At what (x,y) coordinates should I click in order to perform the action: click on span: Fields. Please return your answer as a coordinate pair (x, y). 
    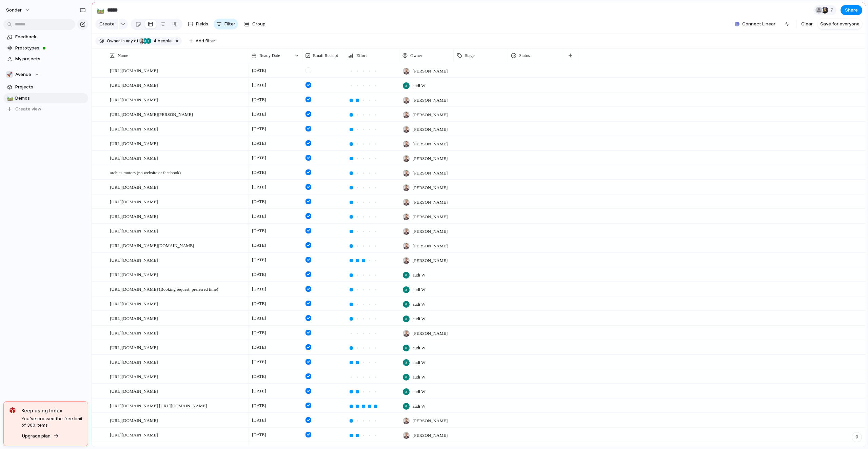
    Looking at the image, I should click on (202, 24).